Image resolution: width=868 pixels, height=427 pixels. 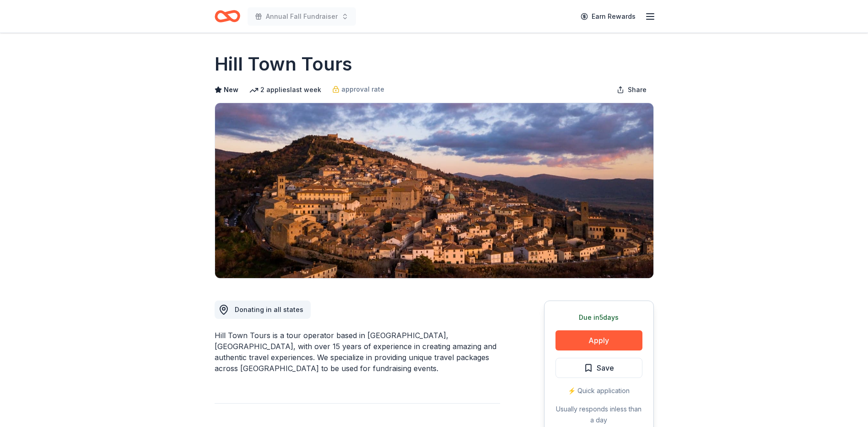 What do you see at coordinates (608, 17) in the screenshot?
I see `a: Earn Rewards` at bounding box center [608, 17].